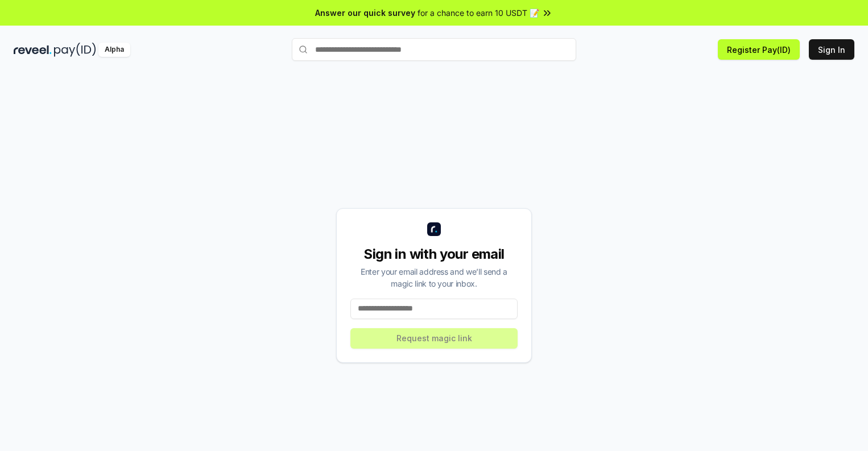  Describe the element at coordinates (75, 50) in the screenshot. I see `img: pay_id` at that location.